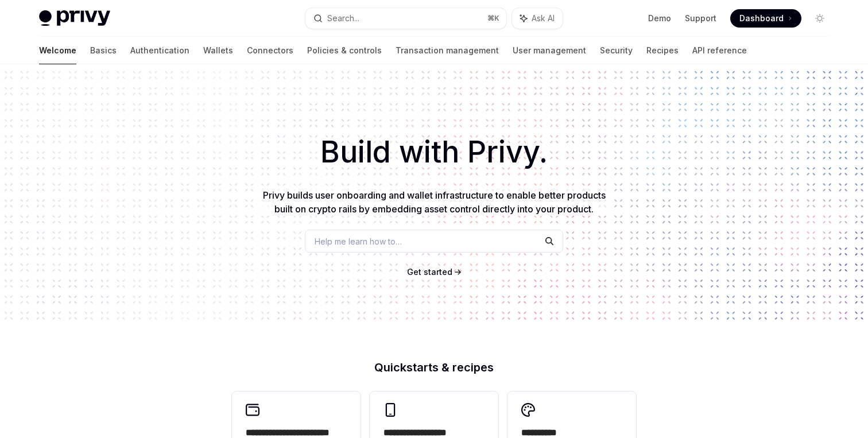 This screenshot has width=868, height=438. I want to click on h1: Build with Privy., so click(434, 152).